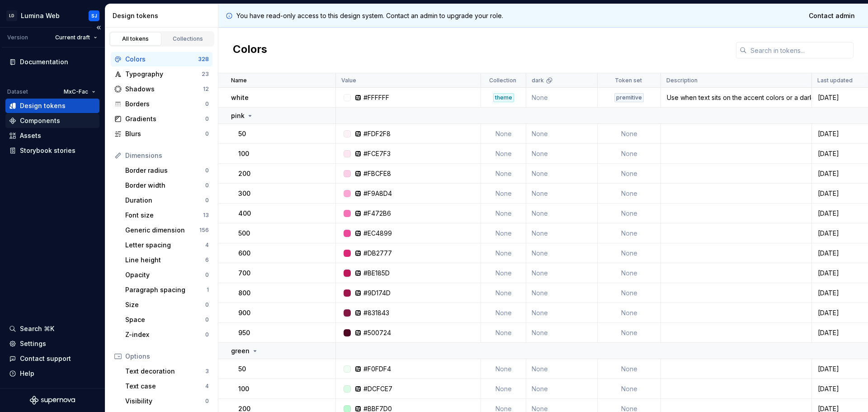 This screenshot has height=412, width=868. I want to click on div: Documentation, so click(44, 62).